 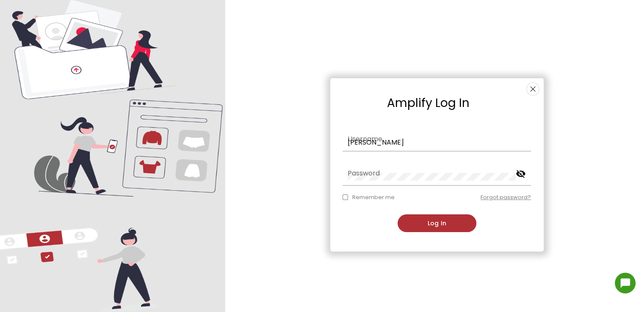 I want to click on img: message-icon.svg, so click(x=625, y=283).